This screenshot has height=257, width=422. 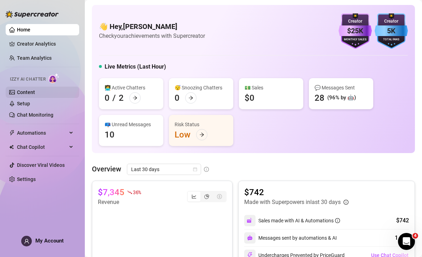 I want to click on span: user, so click(x=27, y=241).